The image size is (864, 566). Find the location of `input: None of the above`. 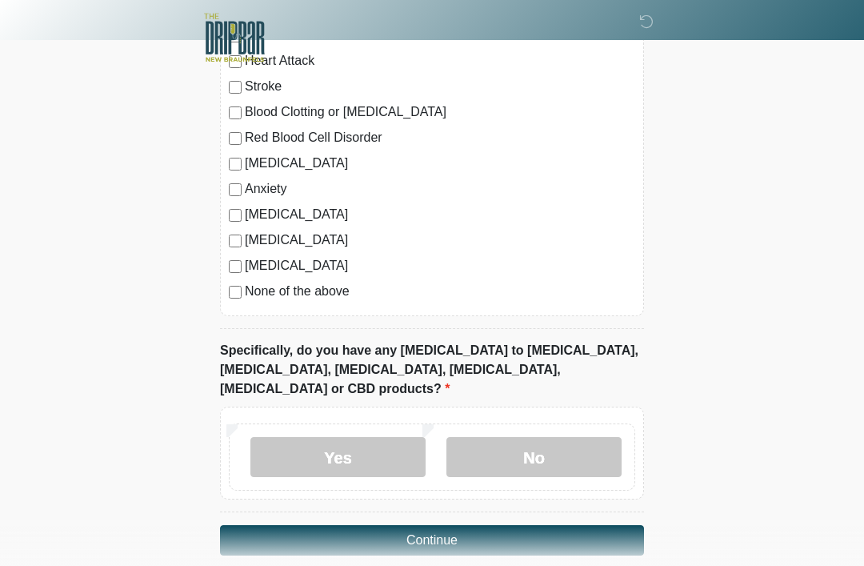

input: None of the above is located at coordinates (235, 292).